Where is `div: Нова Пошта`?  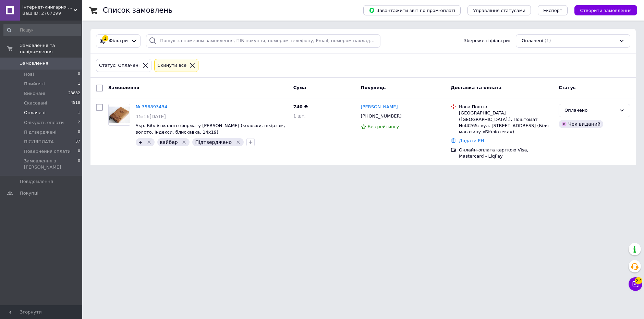 div: Нова Пошта is located at coordinates (506, 107).